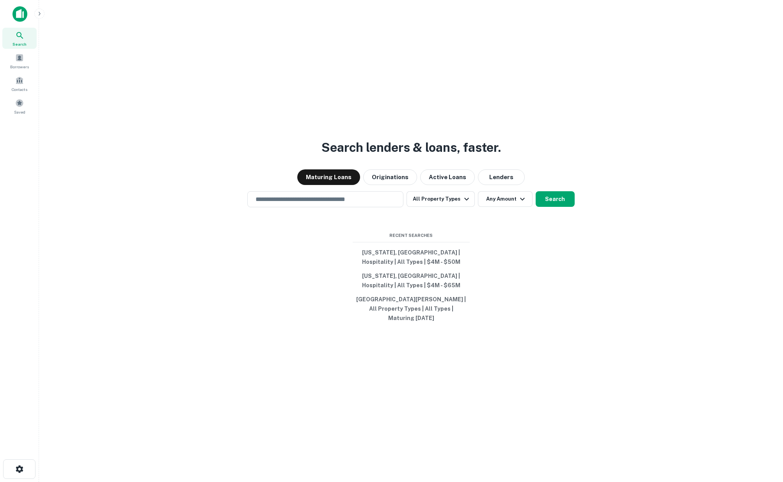 The height and width of the screenshot is (482, 783). What do you see at coordinates (501, 177) in the screenshot?
I see `button: Lenders` at bounding box center [501, 177].